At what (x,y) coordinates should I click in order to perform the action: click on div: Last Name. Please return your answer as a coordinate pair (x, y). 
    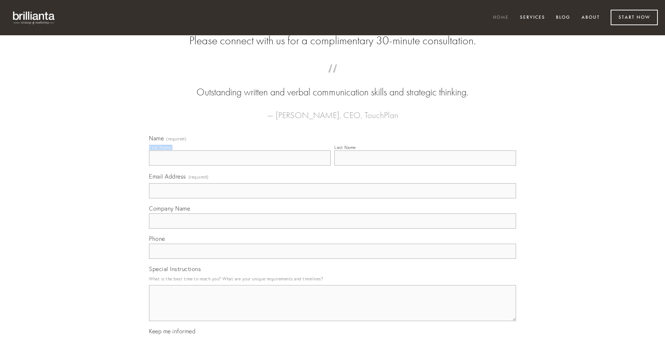
    Looking at the image, I should click on (345, 147).